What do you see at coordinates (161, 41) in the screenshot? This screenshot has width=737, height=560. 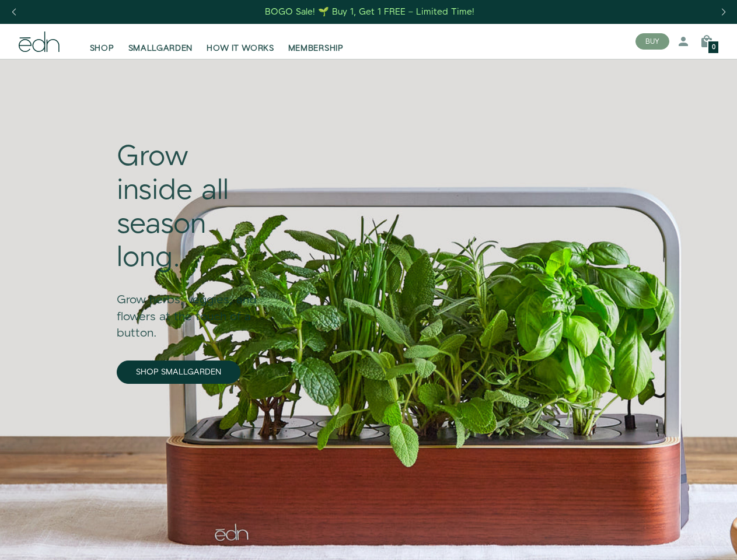 I see `a: SMALLGARDEN` at bounding box center [161, 41].